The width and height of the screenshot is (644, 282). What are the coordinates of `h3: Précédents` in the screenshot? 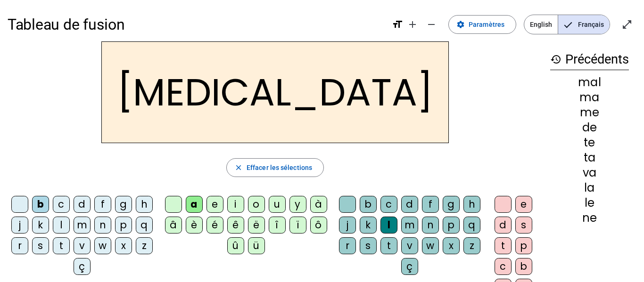 It's located at (590, 60).